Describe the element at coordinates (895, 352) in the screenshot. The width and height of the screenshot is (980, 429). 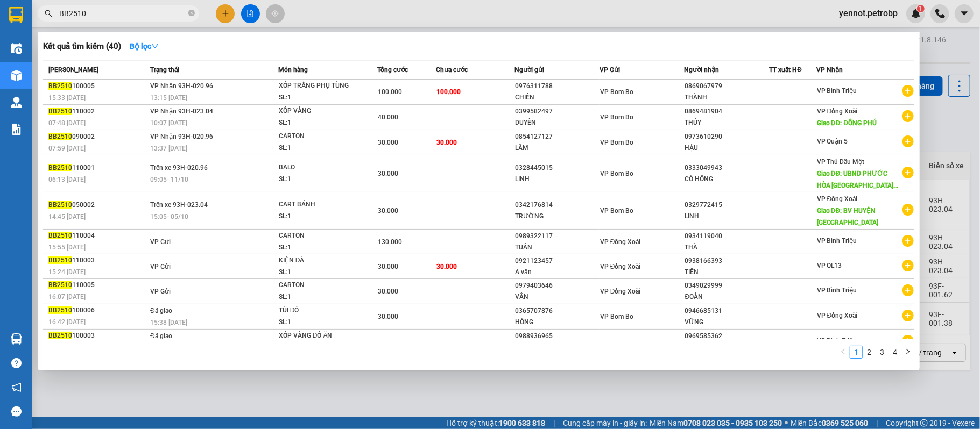
I see `a: 4` at that location.